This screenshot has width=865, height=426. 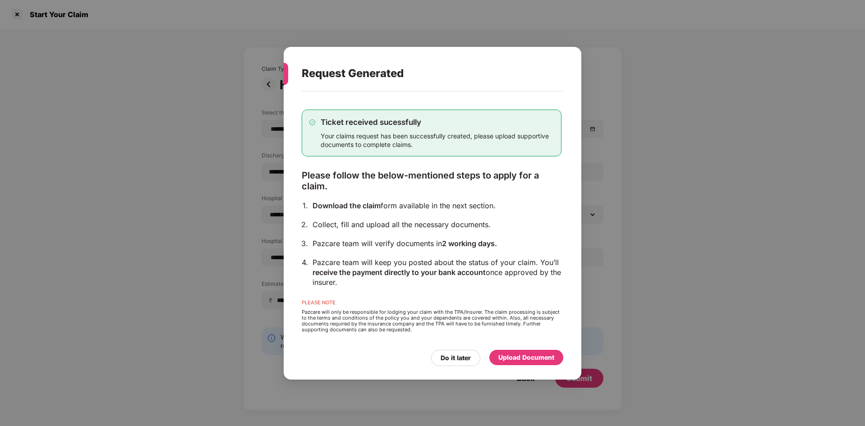 What do you see at coordinates (305, 262) in the screenshot?
I see `div: 4.` at bounding box center [305, 262].